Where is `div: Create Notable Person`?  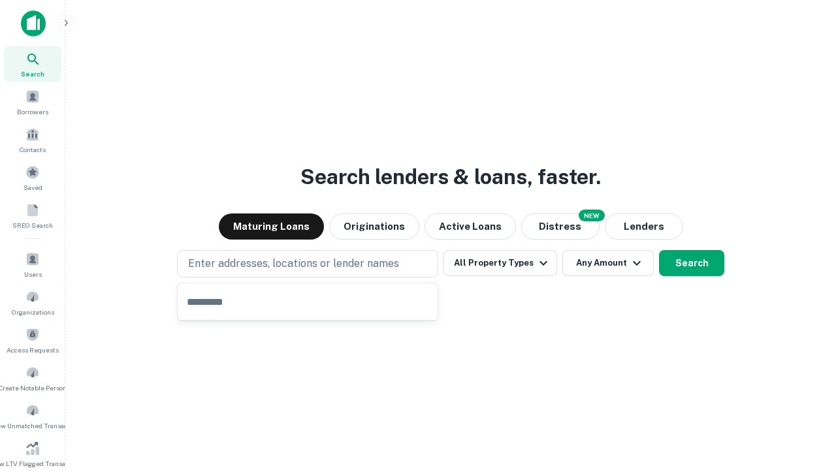
div: Create Notable Person is located at coordinates (33, 378).